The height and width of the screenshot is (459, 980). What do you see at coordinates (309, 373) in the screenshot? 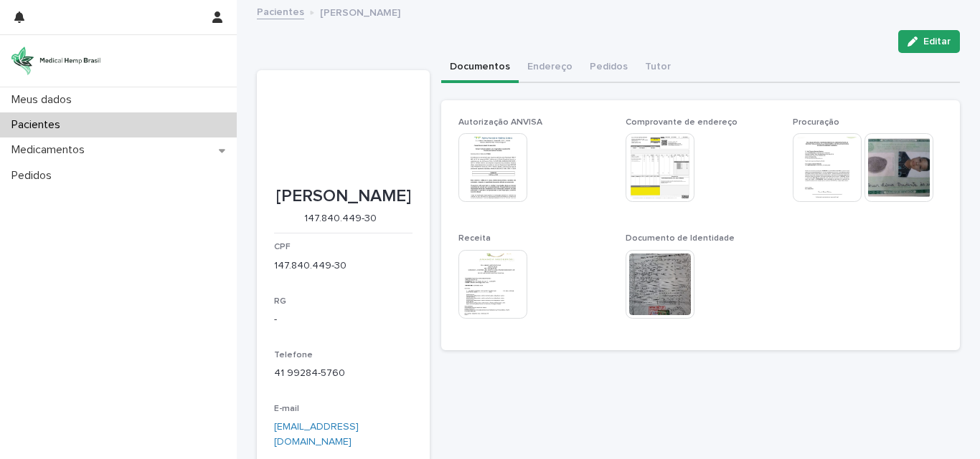
I see `font: 41 99284-5760` at bounding box center [309, 373].